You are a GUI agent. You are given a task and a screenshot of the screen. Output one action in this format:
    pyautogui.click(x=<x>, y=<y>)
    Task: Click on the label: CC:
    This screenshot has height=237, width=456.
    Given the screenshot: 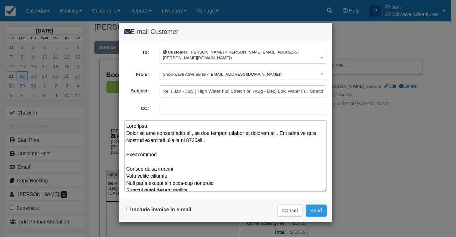 What is the action you would take?
    pyautogui.click(x=137, y=107)
    